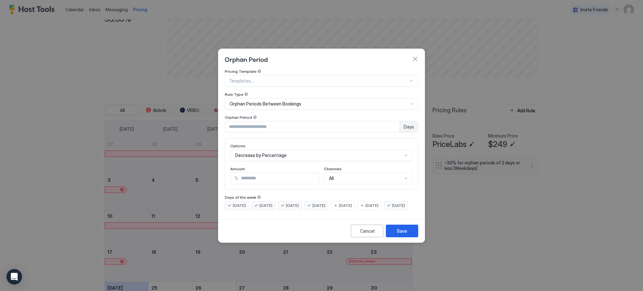 The height and width of the screenshot is (291, 643). Describe the element at coordinates (240, 197) in the screenshot. I see `span: Days of the week` at that location.